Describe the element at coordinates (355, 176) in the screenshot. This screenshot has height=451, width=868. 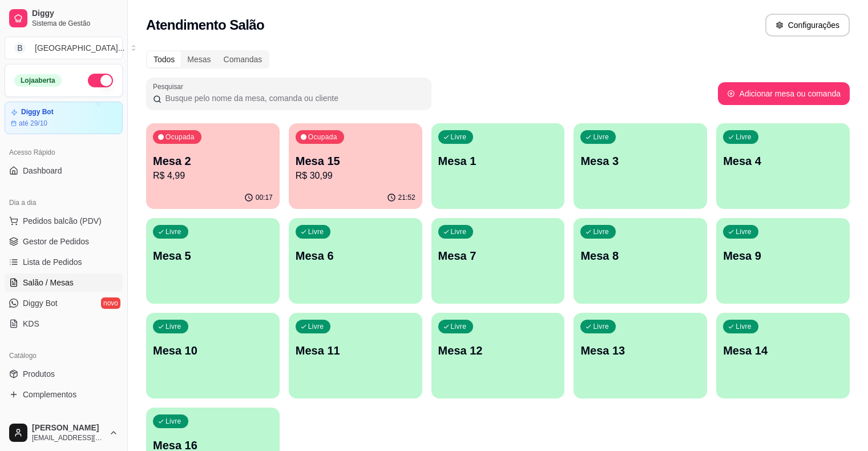
I see `p: R$ 30,99` at that location.